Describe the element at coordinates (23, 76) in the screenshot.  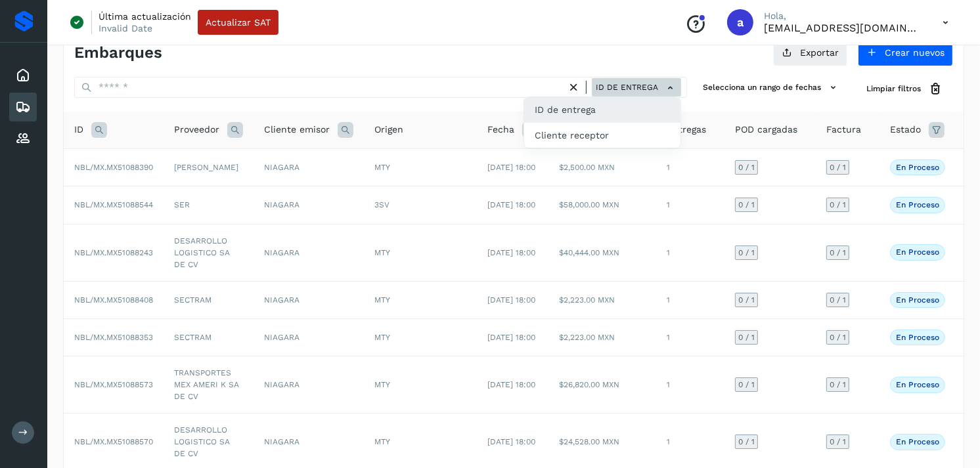
I see `div: Inicio` at that location.